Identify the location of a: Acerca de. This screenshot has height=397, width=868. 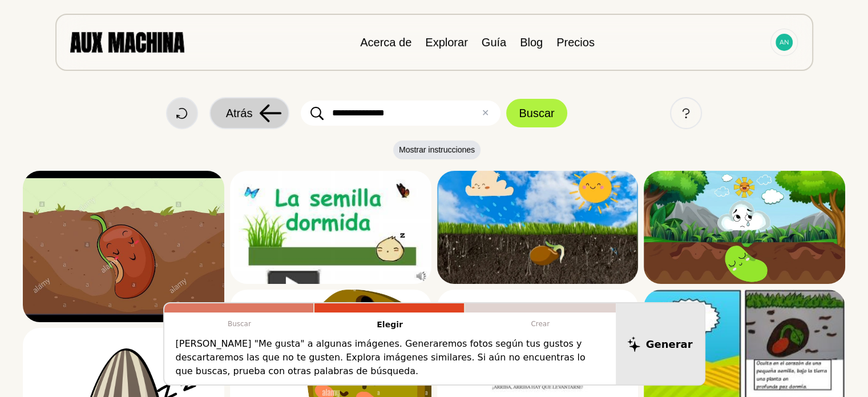
(386, 42).